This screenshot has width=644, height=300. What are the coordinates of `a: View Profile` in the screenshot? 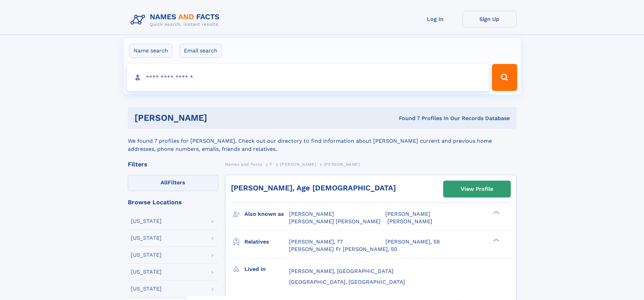 It's located at (477, 189).